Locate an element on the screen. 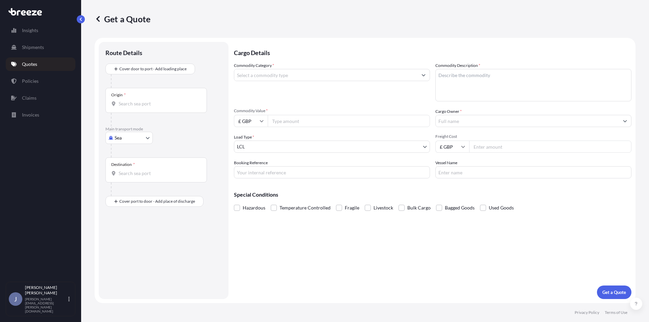 The height and width of the screenshot is (322, 649). button: Cover door to port - Add loading place is located at coordinates (150, 69).